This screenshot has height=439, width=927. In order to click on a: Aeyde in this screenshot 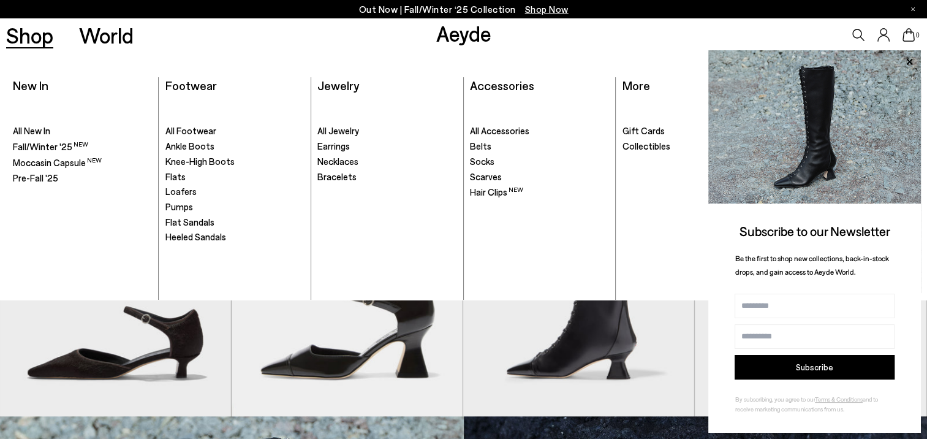, I will do `click(463, 33)`.